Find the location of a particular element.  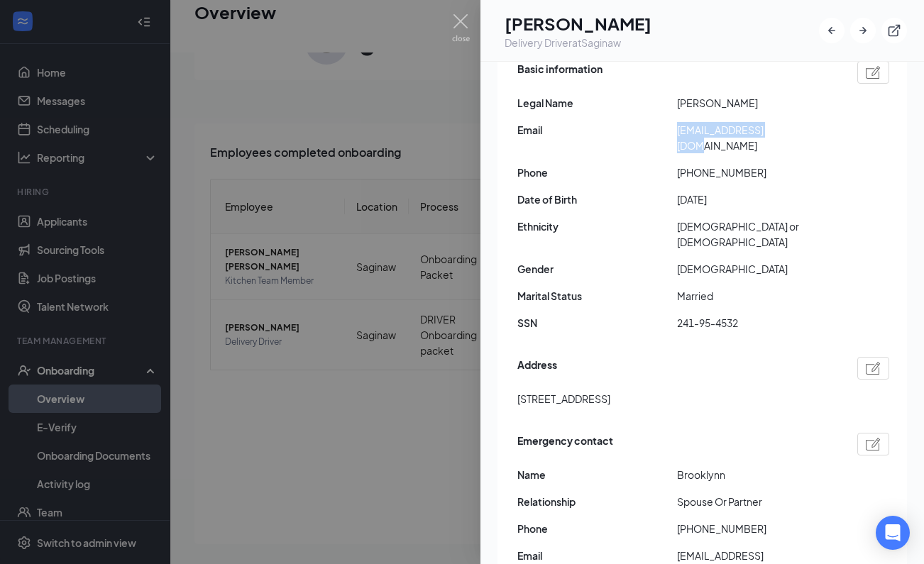

span: Brooklynn is located at coordinates (757, 475).